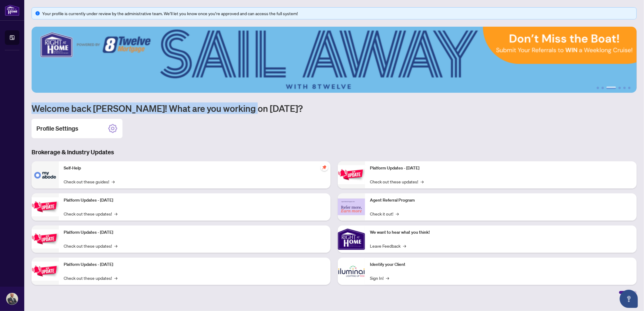  What do you see at coordinates (501, 265) in the screenshot?
I see `p: Identify your Client` at bounding box center [501, 265].